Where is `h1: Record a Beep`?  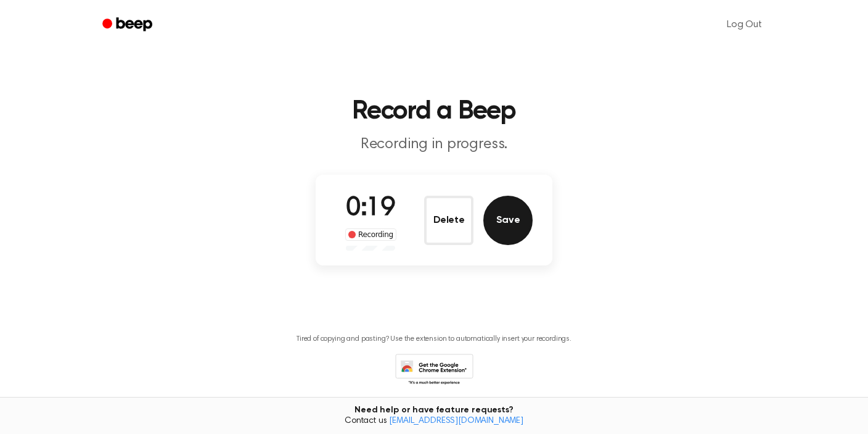 h1: Record a Beep is located at coordinates (434, 112).